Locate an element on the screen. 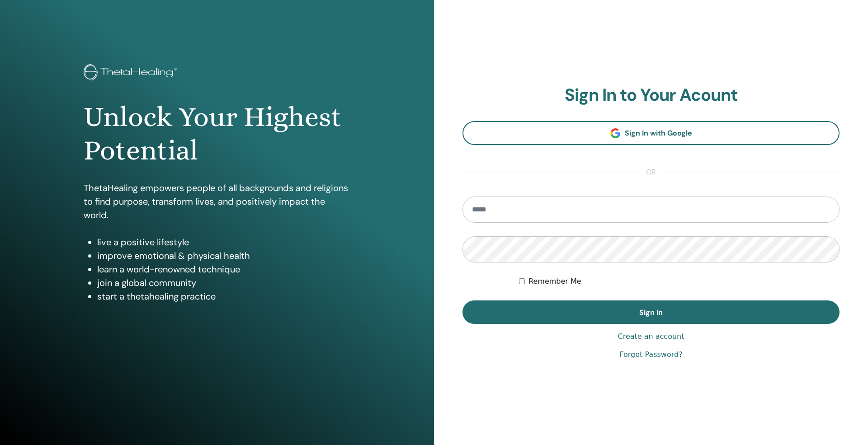 The image size is (868, 445). label: Remember Me is located at coordinates (555, 282).